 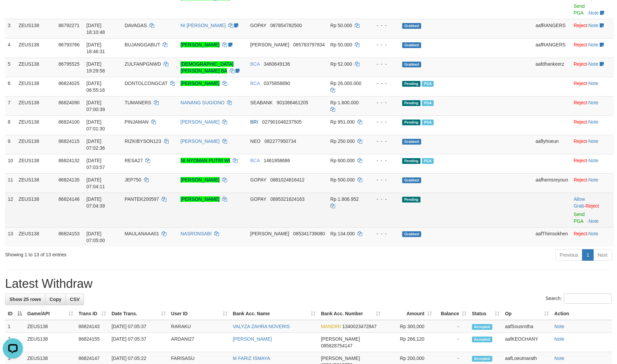 What do you see at coordinates (25, 299) in the screenshot?
I see `span: Show 25 rows` at bounding box center [25, 299].